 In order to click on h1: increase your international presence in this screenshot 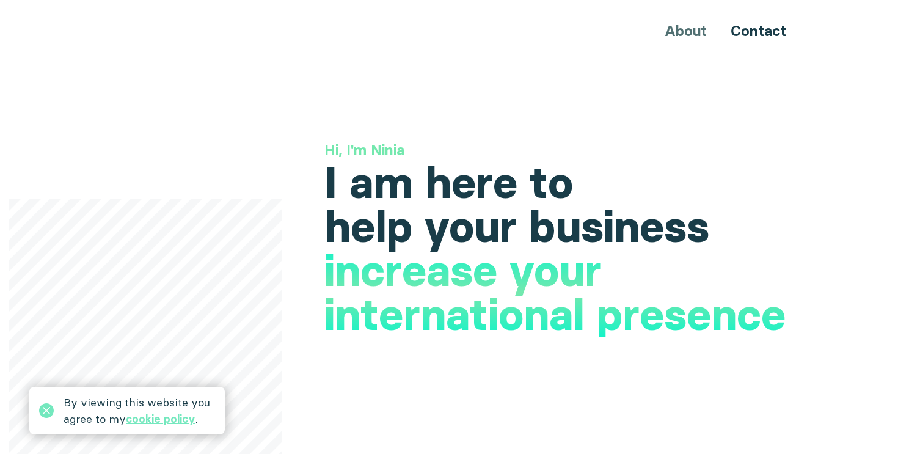, I will do `click(565, 293)`.